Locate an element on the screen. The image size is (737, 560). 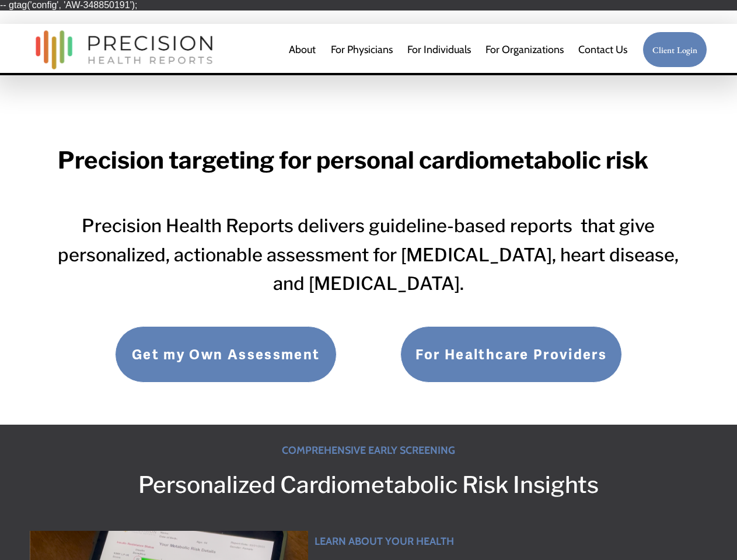
strong: LEARN ABOUT YOUR HEALTH is located at coordinates (384, 541).